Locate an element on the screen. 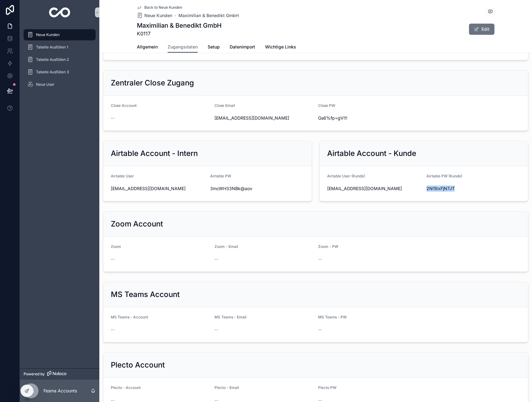  span: Close Account is located at coordinates (123, 105).